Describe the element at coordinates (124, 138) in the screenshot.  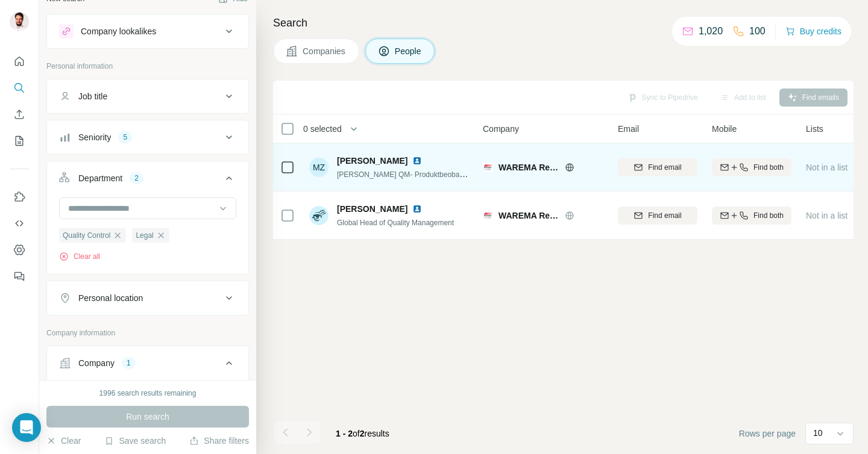
I see `div: 5` at that location.